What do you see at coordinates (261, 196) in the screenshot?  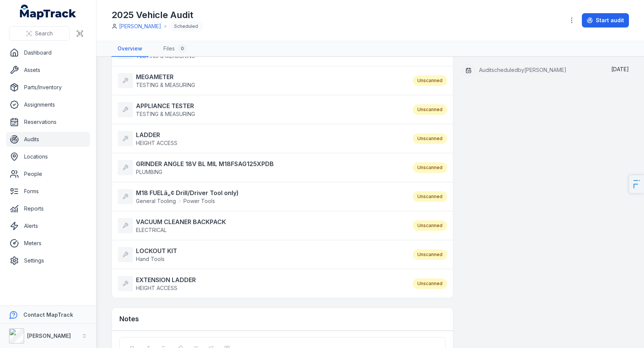 I see `a: M18 FUELâ„¢ Drill/Driver Tool only)General ToolingPower Tools` at bounding box center [261, 196].